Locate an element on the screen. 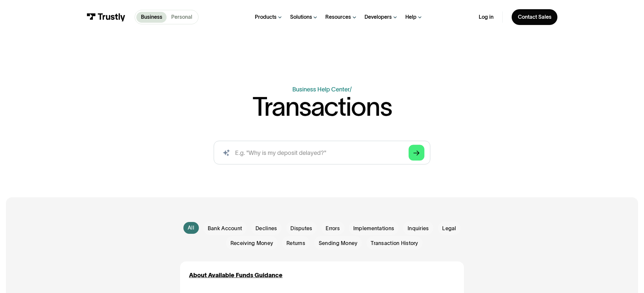  p: Business is located at coordinates (152, 17).